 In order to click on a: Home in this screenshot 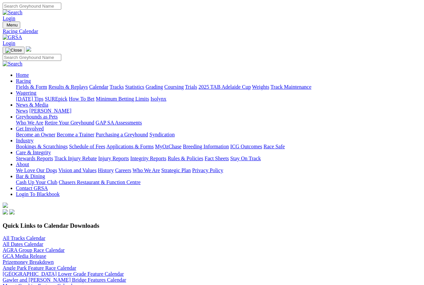, I will do `click(22, 75)`.